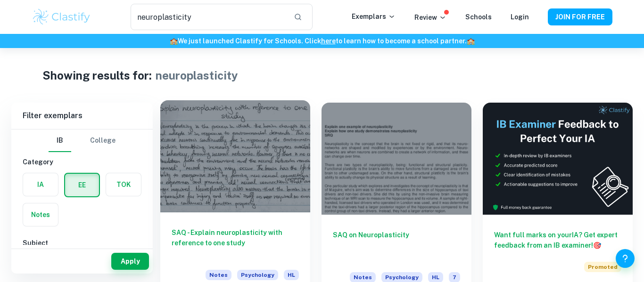  I want to click on button: Notes, so click(41, 215).